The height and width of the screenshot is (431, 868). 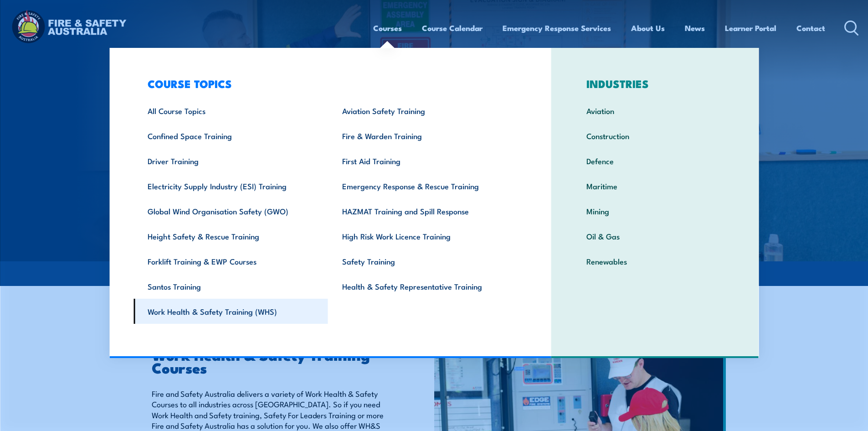 What do you see at coordinates (231, 110) in the screenshot?
I see `a: All Course Topics` at bounding box center [231, 110].